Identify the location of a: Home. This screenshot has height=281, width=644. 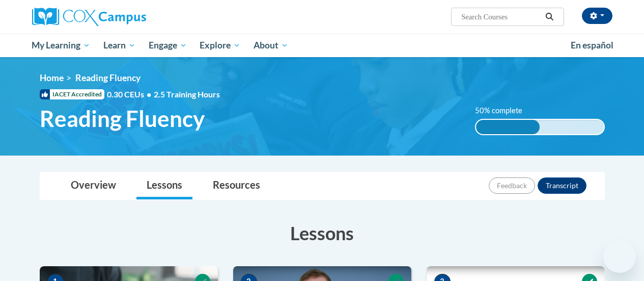
(51, 77).